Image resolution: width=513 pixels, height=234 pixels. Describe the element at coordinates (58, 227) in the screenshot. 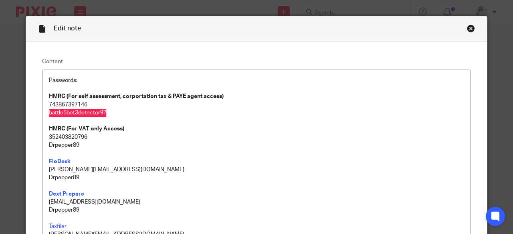

I see `a: Taxfiler` at that location.